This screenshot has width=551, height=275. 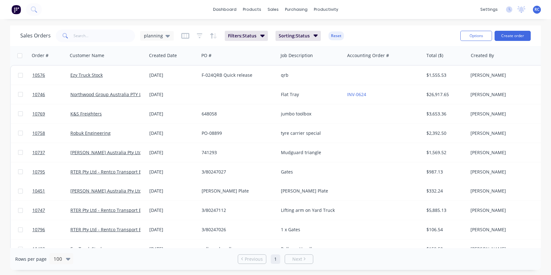 I want to click on div: jumbo toolbox, so click(x=310, y=114).